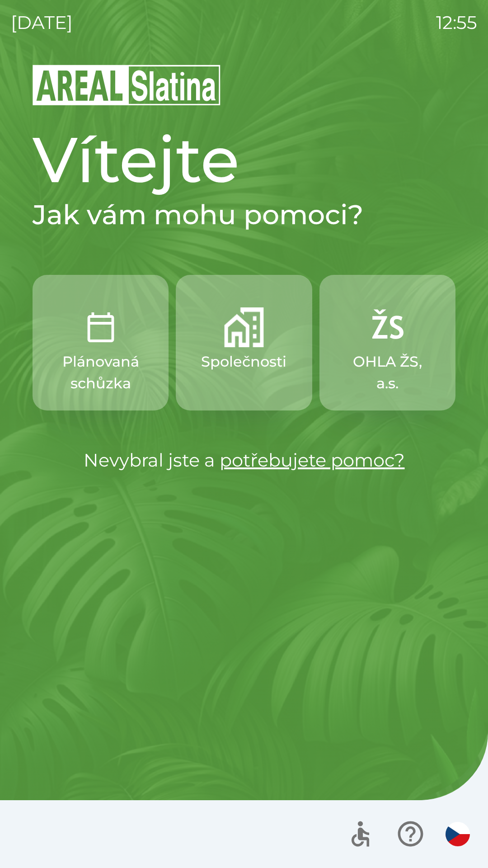  Describe the element at coordinates (101, 327) in the screenshot. I see `img: 0ea463ad-1074-4378-bee6-aa7a2f5b9440.png` at that location.